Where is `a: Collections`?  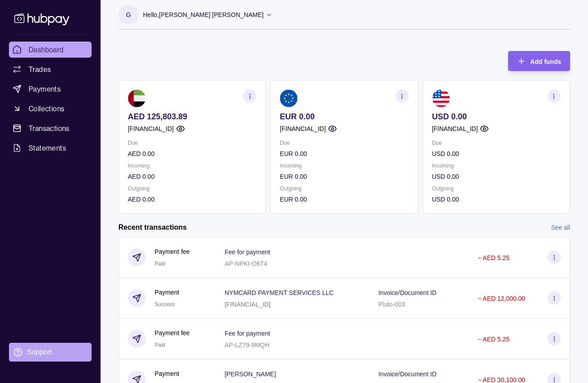
a: Collections is located at coordinates (50, 108).